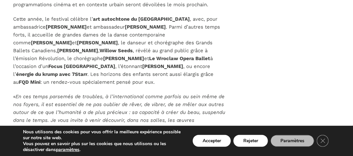 The width and height of the screenshot is (353, 156). Describe the element at coordinates (119, 120) in the screenshot. I see `em: En ces temps parsemés de troubles, à l’international comme parfois au sein même de nos foyers, il...` at that location.